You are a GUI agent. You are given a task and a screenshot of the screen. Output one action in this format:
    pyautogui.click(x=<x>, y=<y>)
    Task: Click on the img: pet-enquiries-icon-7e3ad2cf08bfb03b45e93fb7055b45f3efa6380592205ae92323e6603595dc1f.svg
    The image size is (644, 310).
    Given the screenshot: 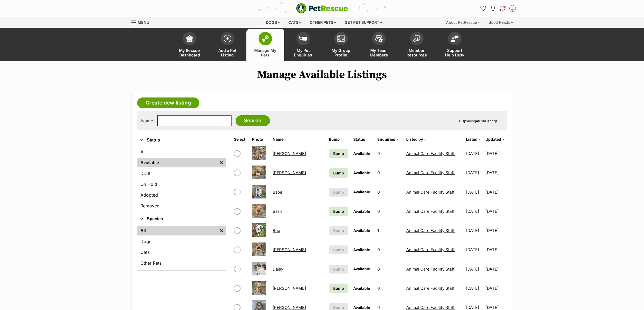 What is the action you would take?
    pyautogui.click(x=303, y=38)
    